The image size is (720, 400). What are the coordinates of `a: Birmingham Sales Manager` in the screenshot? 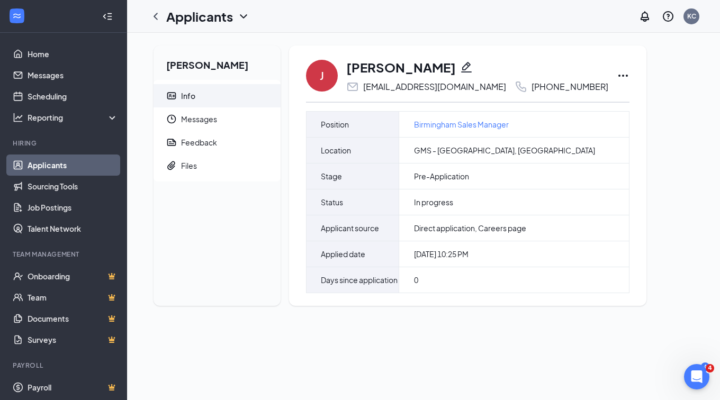 It's located at (461, 124).